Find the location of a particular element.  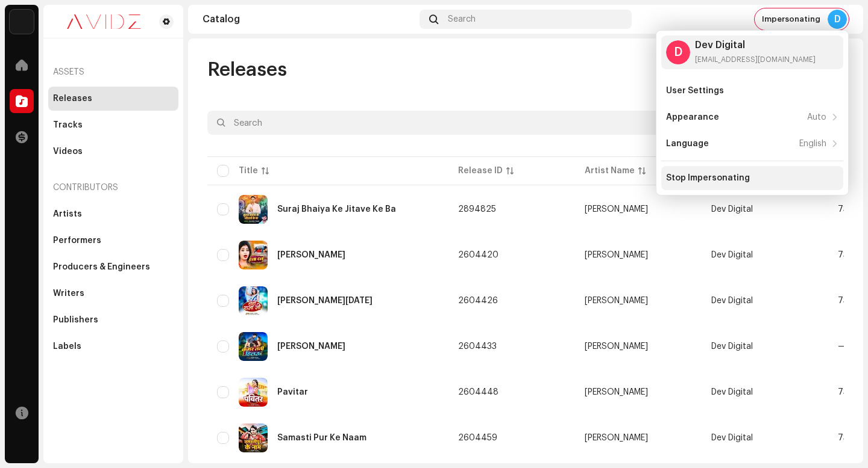

div: Producers & Engineers is located at coordinates (101, 267).